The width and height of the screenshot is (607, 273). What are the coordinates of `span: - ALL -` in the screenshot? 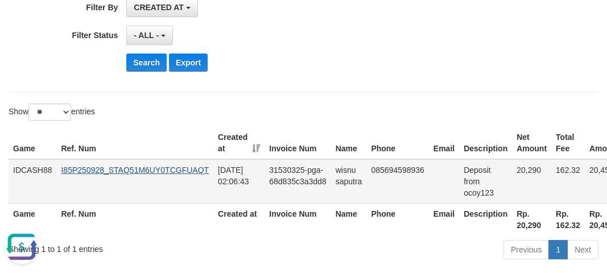 It's located at (146, 35).